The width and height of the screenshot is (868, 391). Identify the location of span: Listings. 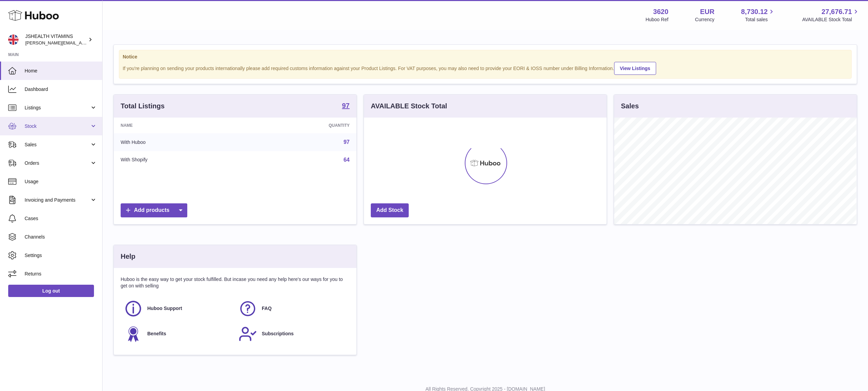
(57, 108).